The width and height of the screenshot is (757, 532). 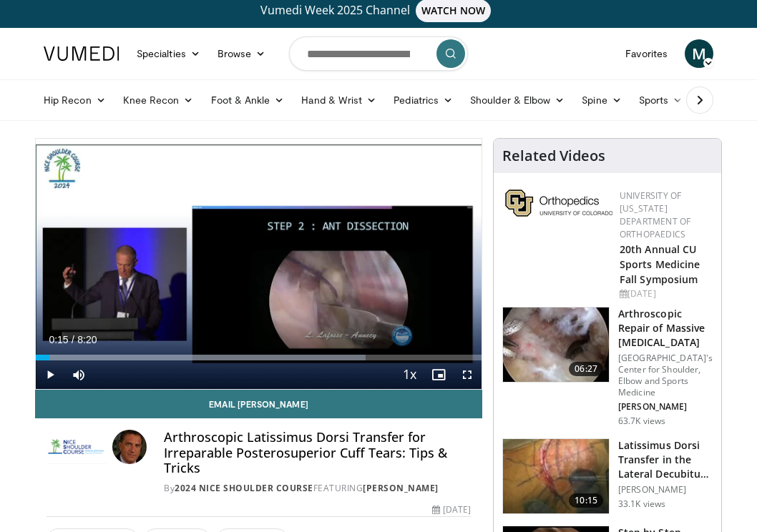 I want to click on a: Hand & Wrist, so click(x=338, y=100).